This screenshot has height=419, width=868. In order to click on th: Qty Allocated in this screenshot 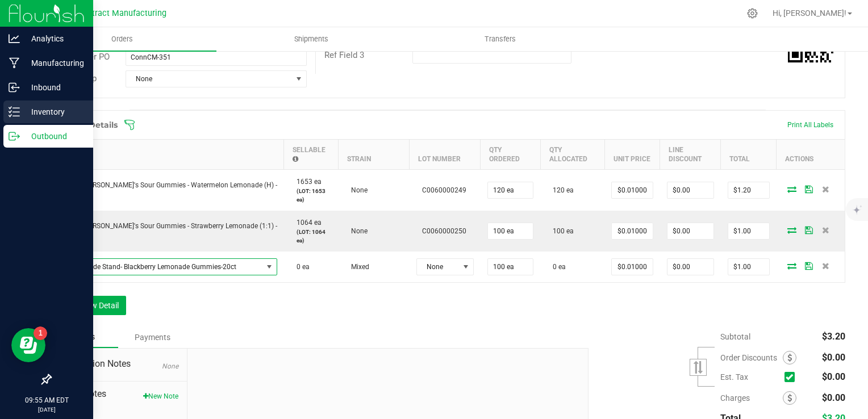, I will do `click(572, 154)`.